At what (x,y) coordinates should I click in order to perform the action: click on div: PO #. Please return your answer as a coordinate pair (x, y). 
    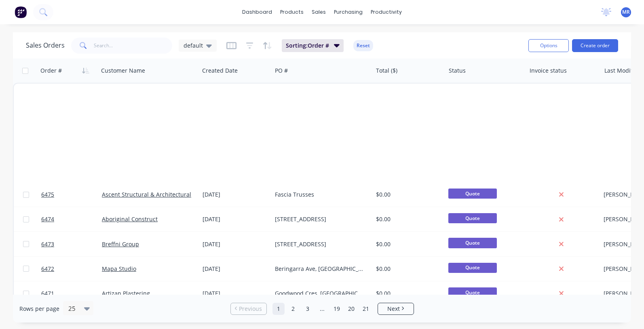
    Looking at the image, I should click on (281, 71).